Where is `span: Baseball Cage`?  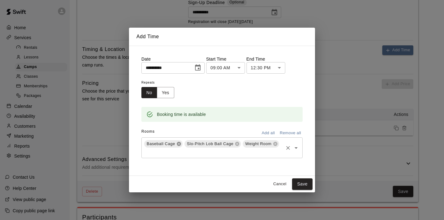
span: Baseball Cage is located at coordinates (161, 144).